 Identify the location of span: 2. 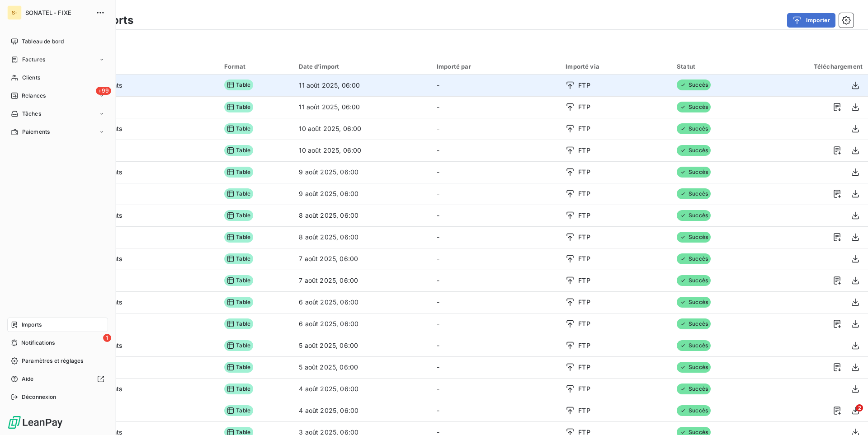
(860, 408).